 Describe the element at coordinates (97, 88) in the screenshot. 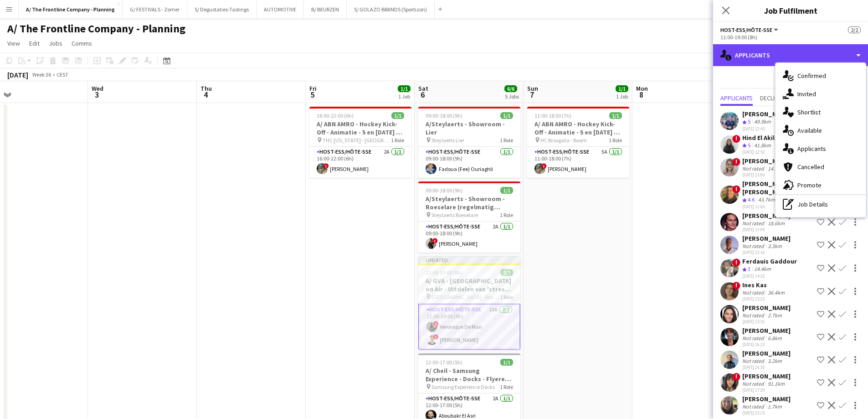

I see `span: Wed` at that location.